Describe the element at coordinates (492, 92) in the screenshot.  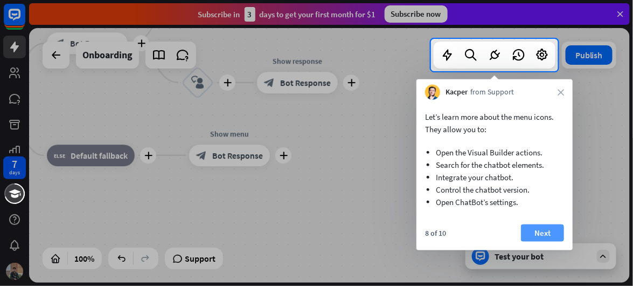
I see `span: from Support` at that location.